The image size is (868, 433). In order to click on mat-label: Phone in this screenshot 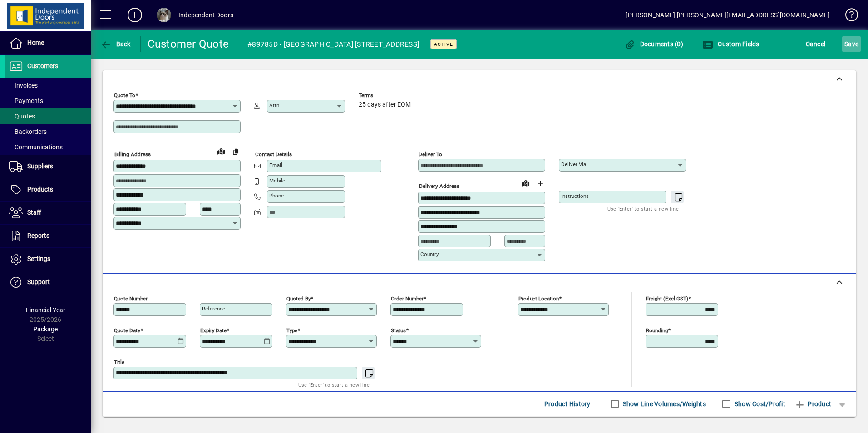, I will do `click(277, 196)`.